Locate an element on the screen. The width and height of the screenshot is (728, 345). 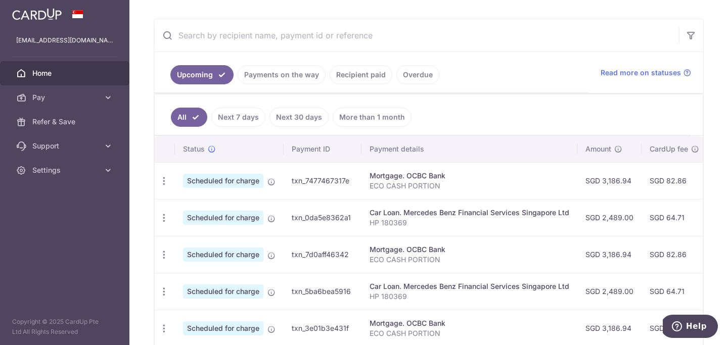
span: Support is located at coordinates (66, 146).